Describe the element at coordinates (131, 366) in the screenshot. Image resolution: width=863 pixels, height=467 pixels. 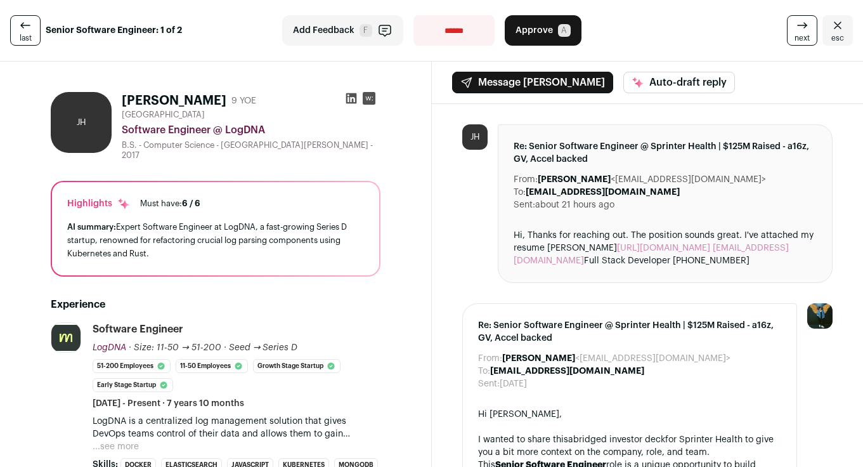
I see `li: 51-200 employees` at that location.